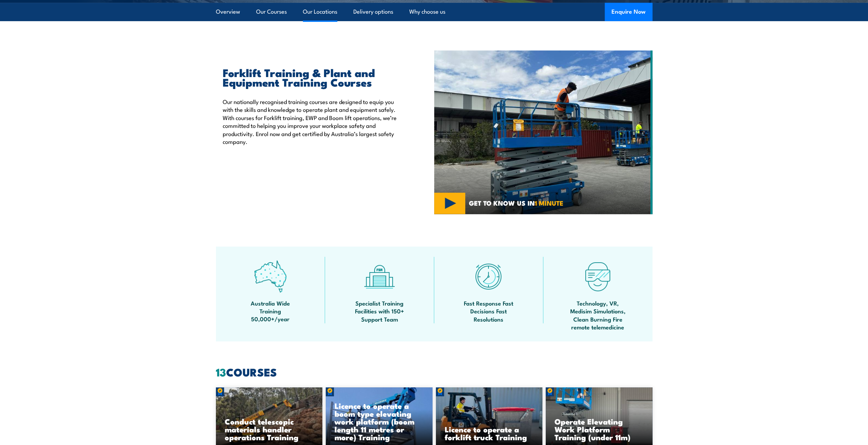  What do you see at coordinates (380, 311) in the screenshot?
I see `span: Specialist Training Facilities with 150+ Support Team` at bounding box center [380, 311].